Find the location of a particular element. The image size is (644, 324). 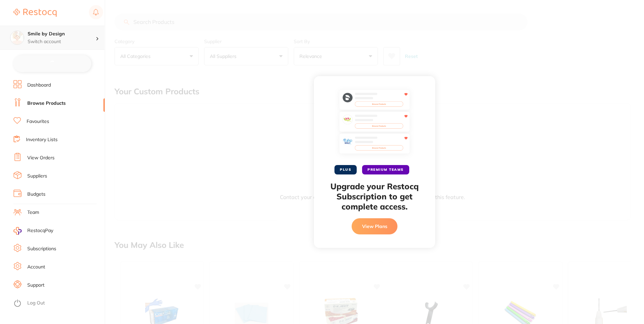

img: favourites-preview.svg is located at coordinates (375, 123).